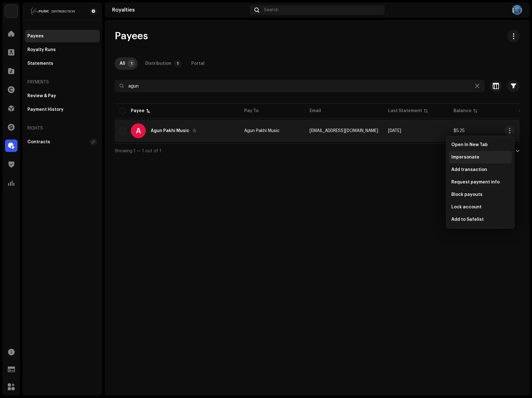 Image resolution: width=532 pixels, height=398 pixels. Describe the element at coordinates (62, 82) in the screenshot. I see `re-a-nav-header: Payments` at that location.